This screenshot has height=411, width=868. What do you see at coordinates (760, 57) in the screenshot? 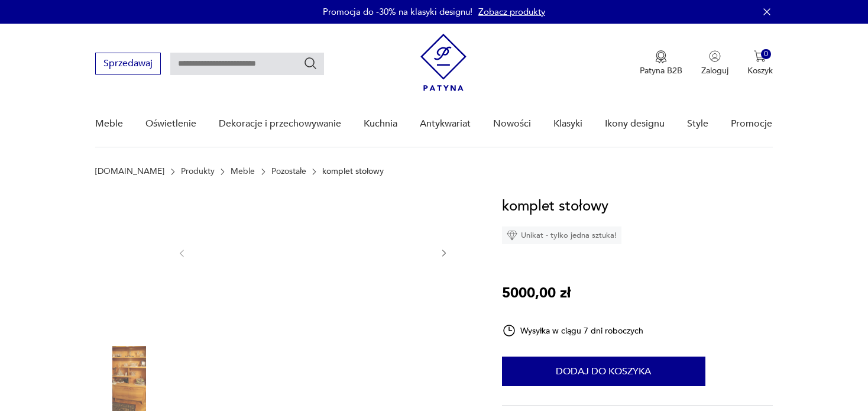
I see `img: Ikona koszyka` at bounding box center [760, 57].